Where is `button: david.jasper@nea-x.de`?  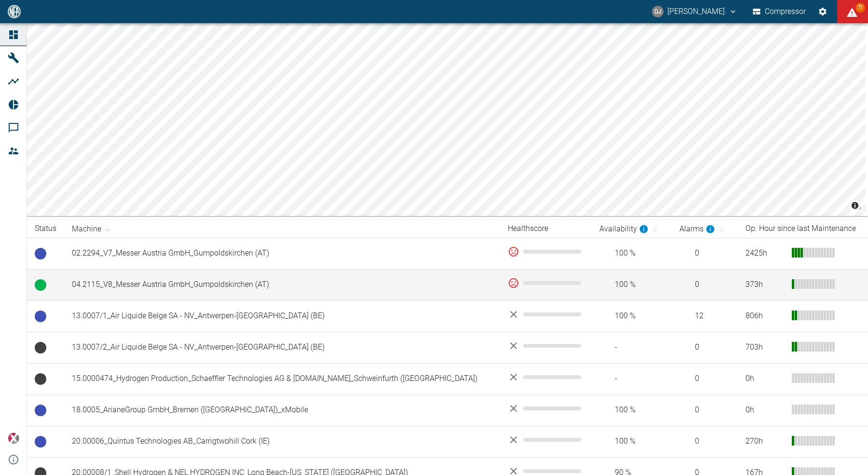
button: david.jasper@nea-x.de is located at coordinates (694, 12).